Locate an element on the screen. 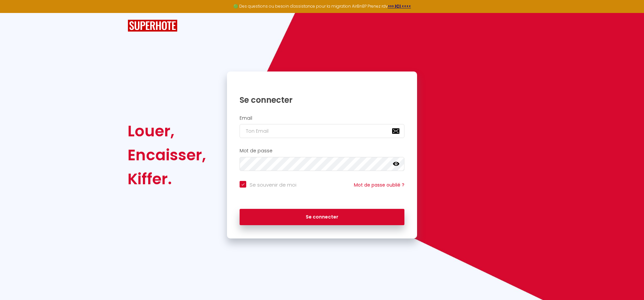 This screenshot has height=300, width=644. button: Se connecter is located at coordinates (322, 217).